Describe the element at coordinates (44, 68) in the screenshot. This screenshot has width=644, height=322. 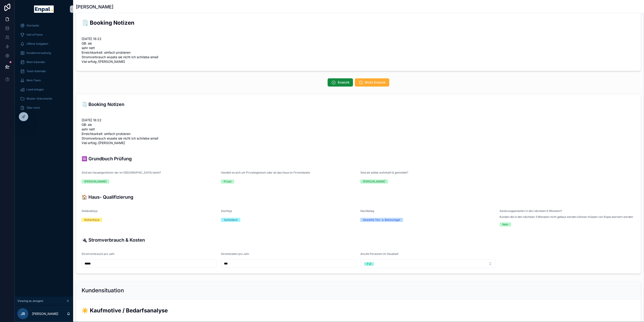
I see `div: scrollable content` at that location.